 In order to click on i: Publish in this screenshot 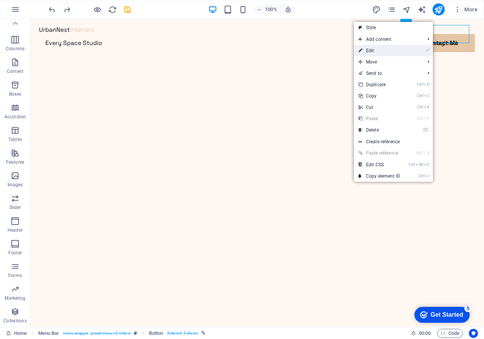, I will do `click(438, 9)`.